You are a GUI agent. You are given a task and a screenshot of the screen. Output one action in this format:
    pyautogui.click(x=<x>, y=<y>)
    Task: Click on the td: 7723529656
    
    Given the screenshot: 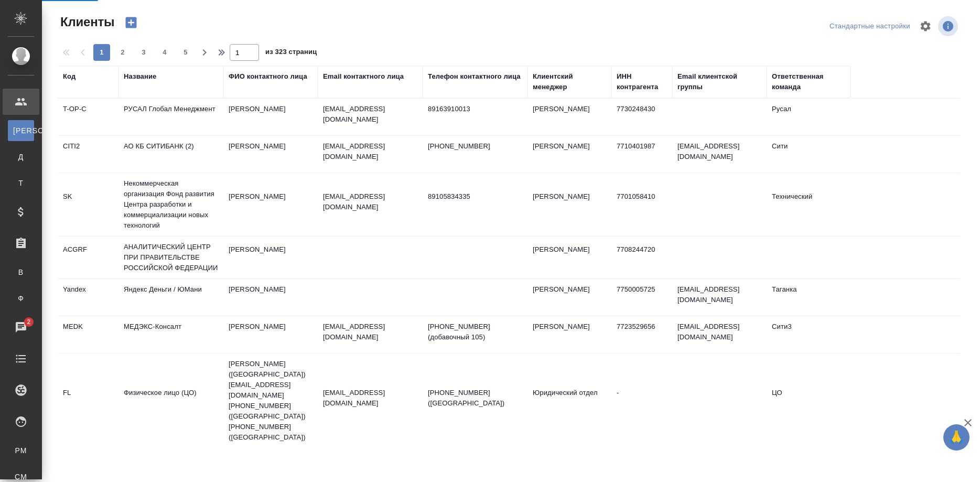 What is the action you would take?
    pyautogui.click(x=642, y=335)
    